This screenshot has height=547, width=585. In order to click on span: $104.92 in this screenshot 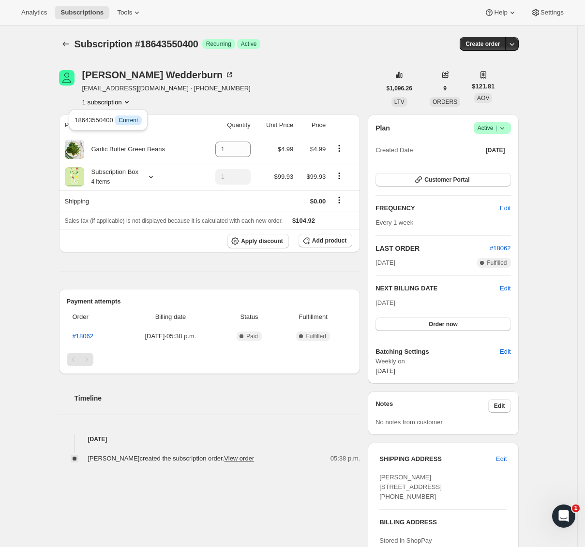, I will do `click(303, 221)`.